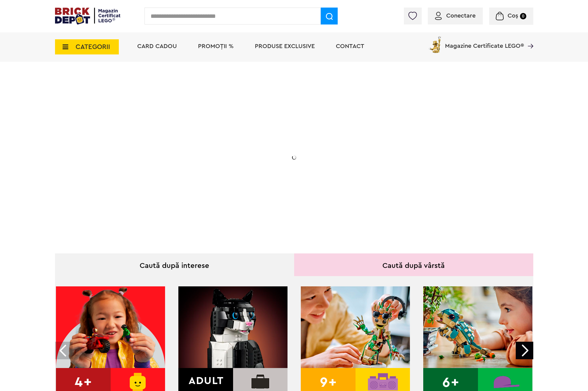 The image size is (588, 391). Describe the element at coordinates (523, 16) in the screenshot. I see `small: 0` at that location.